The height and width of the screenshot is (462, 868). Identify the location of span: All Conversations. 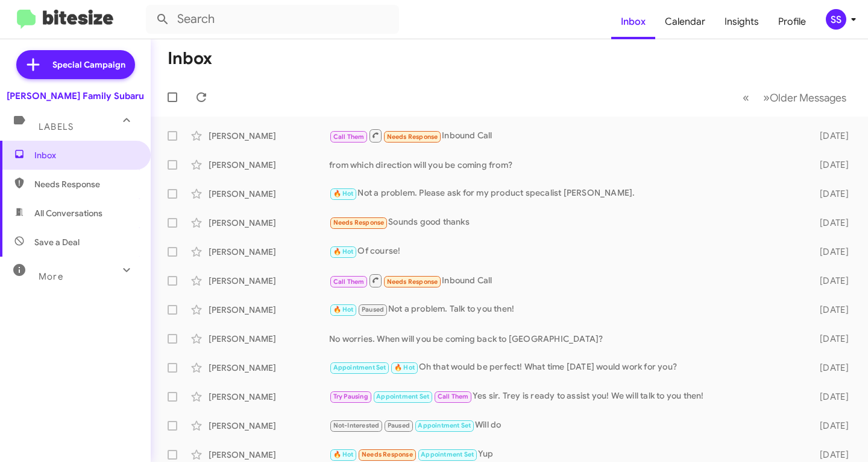
(68, 213).